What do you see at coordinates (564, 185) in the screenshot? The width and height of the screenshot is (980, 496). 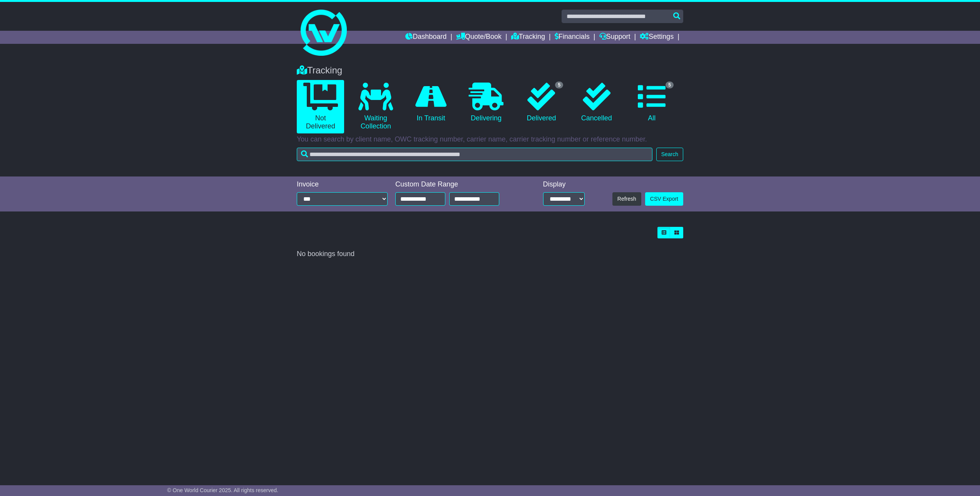 I see `div: Display` at bounding box center [564, 185].